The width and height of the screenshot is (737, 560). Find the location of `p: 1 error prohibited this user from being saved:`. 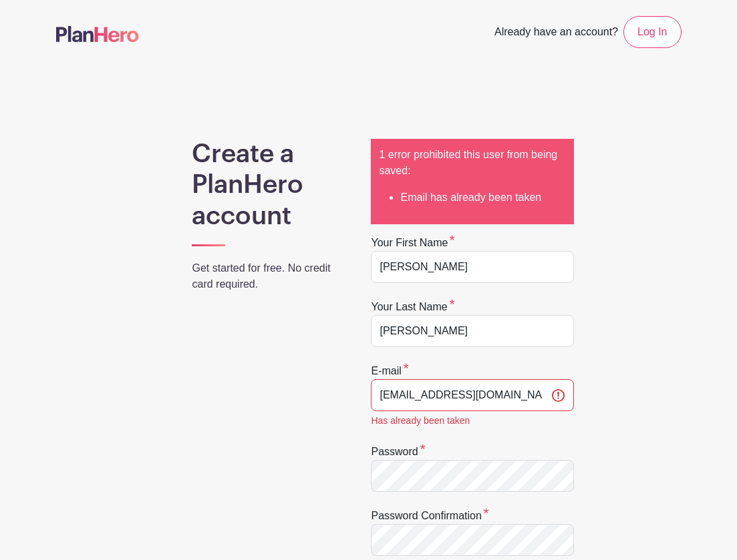

p: 1 error prohibited this user from being saved: is located at coordinates (473, 163).